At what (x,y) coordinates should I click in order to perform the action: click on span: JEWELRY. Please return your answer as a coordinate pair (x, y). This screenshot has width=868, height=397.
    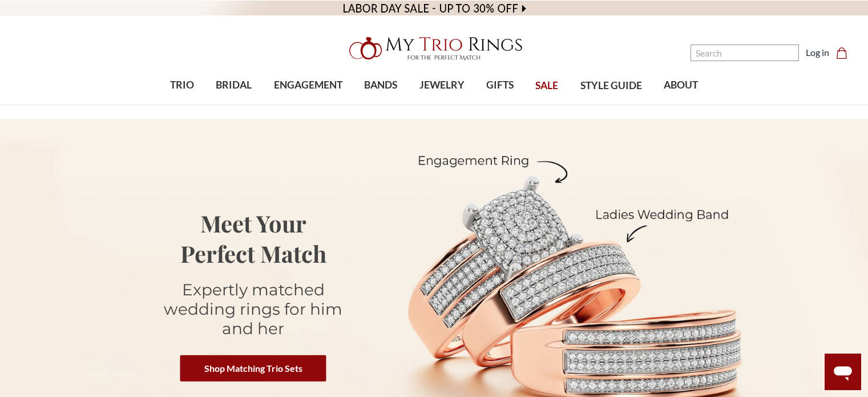
    Looking at the image, I should click on (442, 85).